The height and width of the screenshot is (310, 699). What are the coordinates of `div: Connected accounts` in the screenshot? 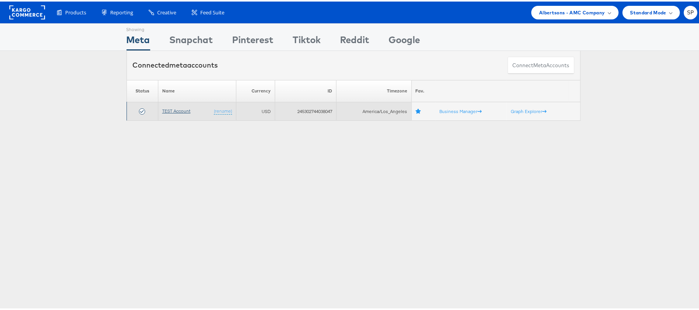 It's located at (175, 64).